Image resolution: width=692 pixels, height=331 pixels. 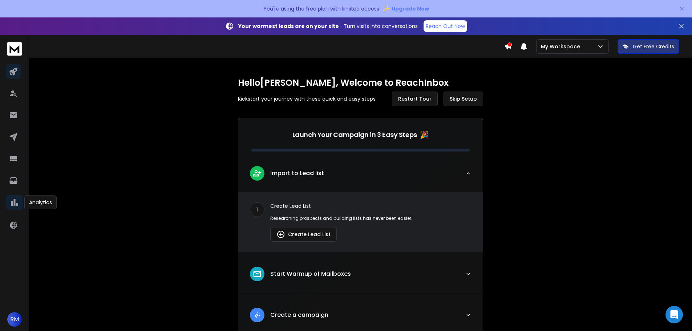 I want to click on p: You're using the free plan with limited access, so click(x=321, y=9).